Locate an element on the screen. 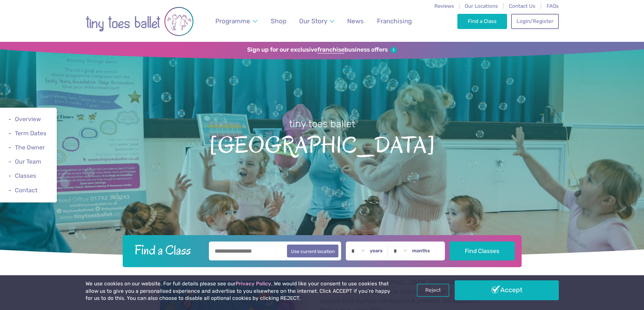  label: years is located at coordinates (376, 251).